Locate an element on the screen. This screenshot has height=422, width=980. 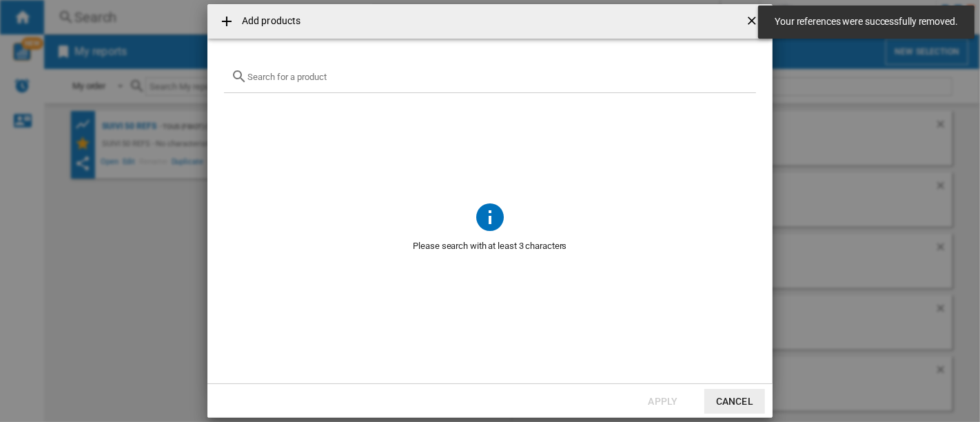
input: Search for a product is located at coordinates (498, 76).